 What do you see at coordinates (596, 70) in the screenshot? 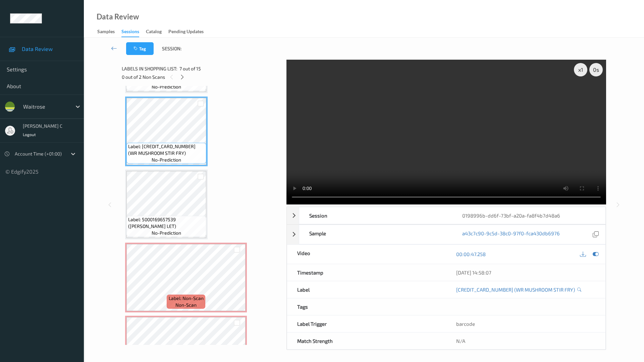
I see `div: 0 s` at bounding box center [596, 70].